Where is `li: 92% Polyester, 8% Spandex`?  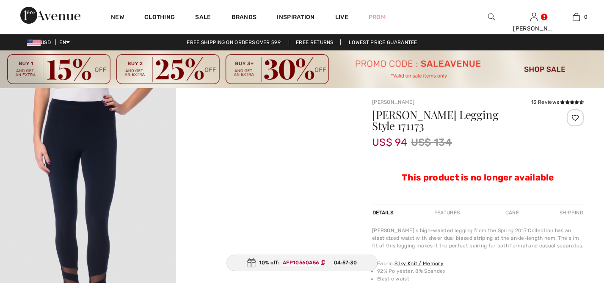 li: 92% Polyester, 8% Spandex is located at coordinates (481, 271).